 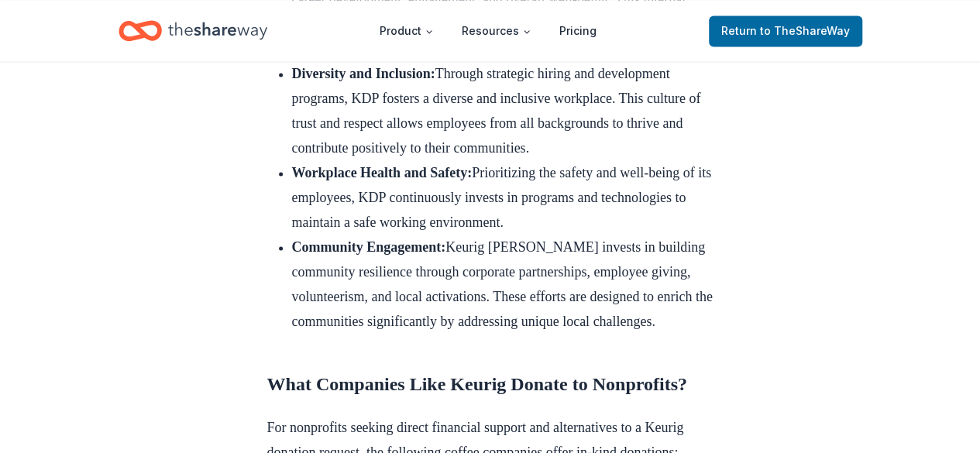 I want to click on nav: Main, so click(x=488, y=30).